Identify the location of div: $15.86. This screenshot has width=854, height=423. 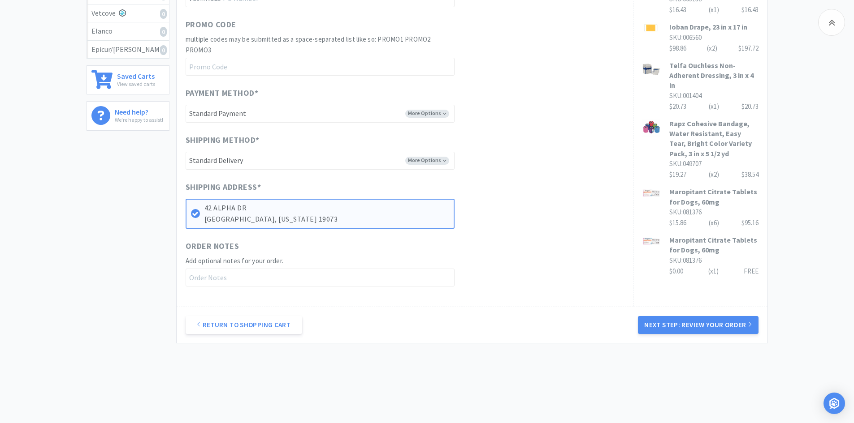
(713, 223).